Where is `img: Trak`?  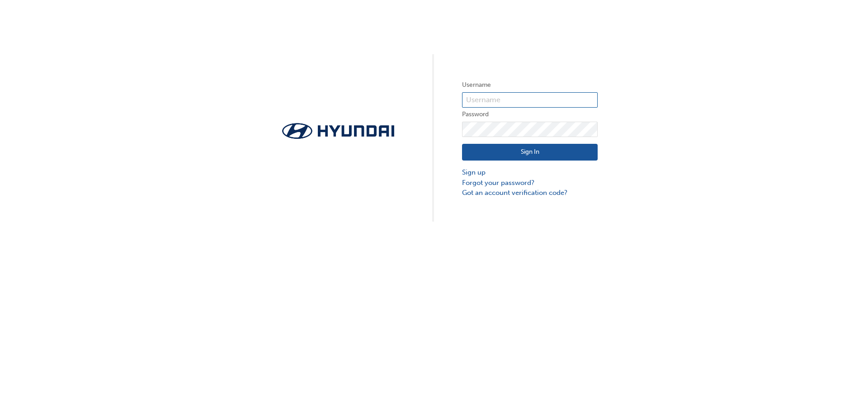
img: Trak is located at coordinates (338, 131).